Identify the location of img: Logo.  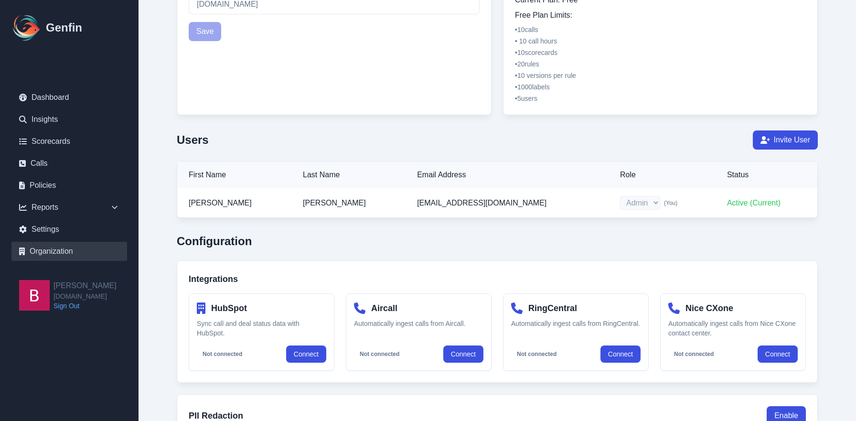
(27, 28).